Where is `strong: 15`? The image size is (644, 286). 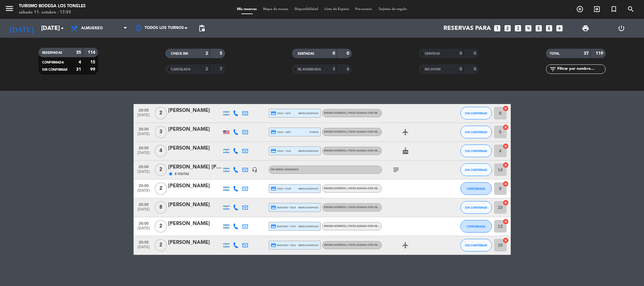 strong: 15 is located at coordinates (94, 62).